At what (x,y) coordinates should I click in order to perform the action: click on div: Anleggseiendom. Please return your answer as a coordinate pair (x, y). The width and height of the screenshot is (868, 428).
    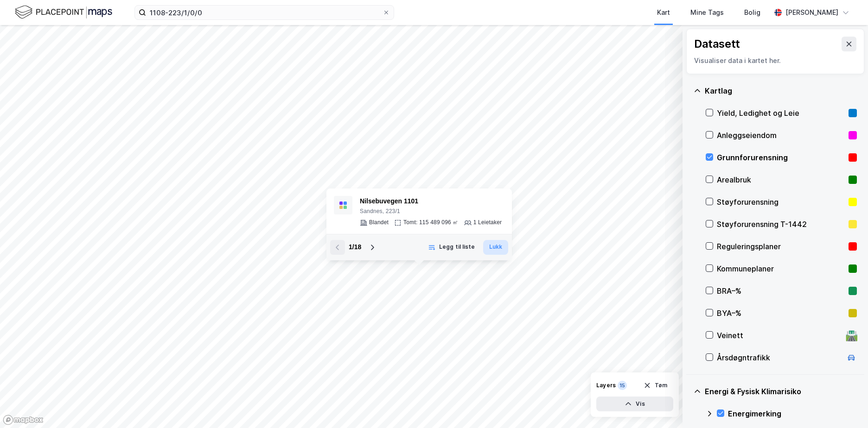
    Looking at the image, I should click on (780, 136).